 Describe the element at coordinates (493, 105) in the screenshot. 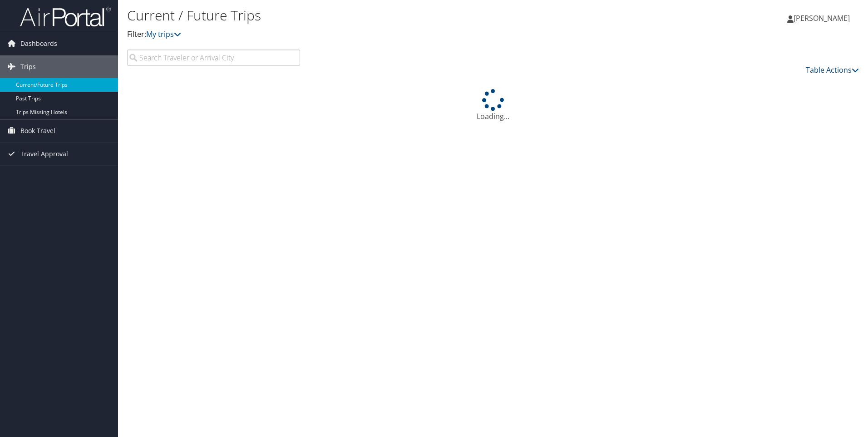

I see `div: Loading...` at that location.